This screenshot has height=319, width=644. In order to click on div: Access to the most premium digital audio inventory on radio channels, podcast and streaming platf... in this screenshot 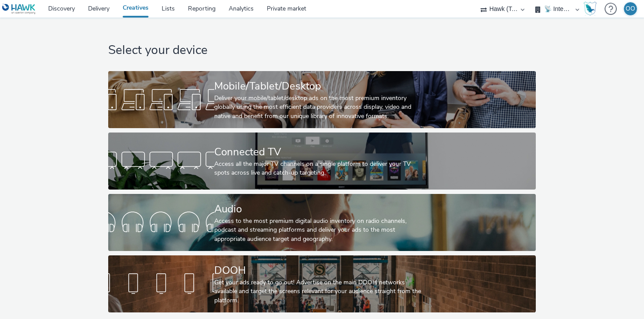, I will do `click(320, 230)`.